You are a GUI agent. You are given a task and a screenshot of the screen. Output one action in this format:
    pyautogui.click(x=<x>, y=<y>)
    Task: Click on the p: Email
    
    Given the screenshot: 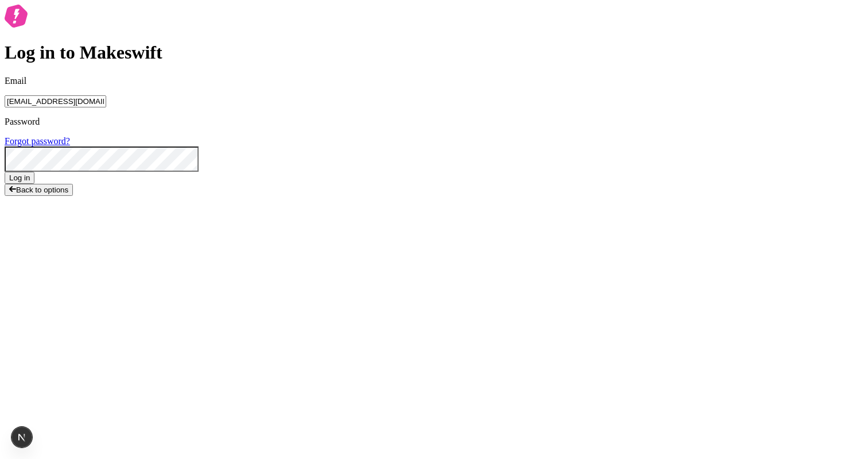 What is the action you would take?
    pyautogui.click(x=434, y=81)
    